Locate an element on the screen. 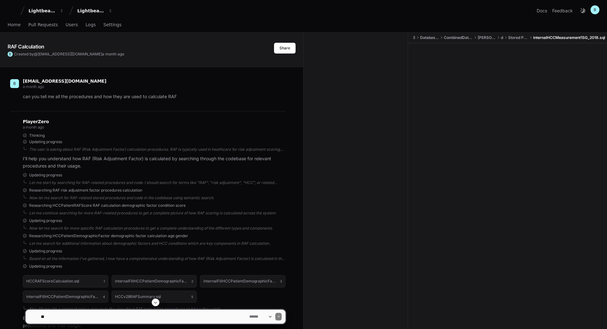 This screenshot has width=607, height=329. a: Users is located at coordinates (72, 25).